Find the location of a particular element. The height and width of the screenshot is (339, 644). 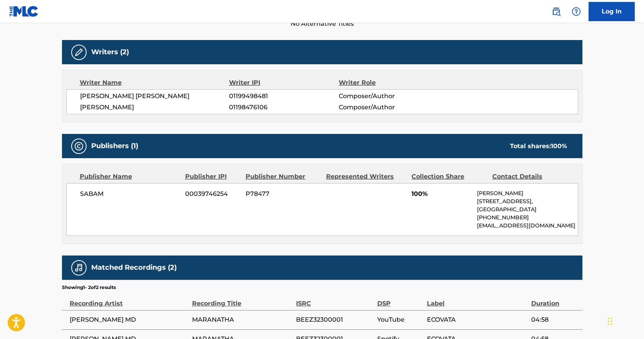

div: Publisher IPI is located at coordinates (212, 177).